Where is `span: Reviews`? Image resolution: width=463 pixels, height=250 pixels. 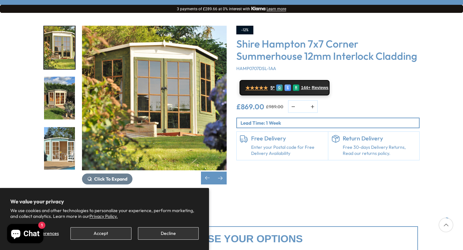
span: Reviews is located at coordinates (321, 88).